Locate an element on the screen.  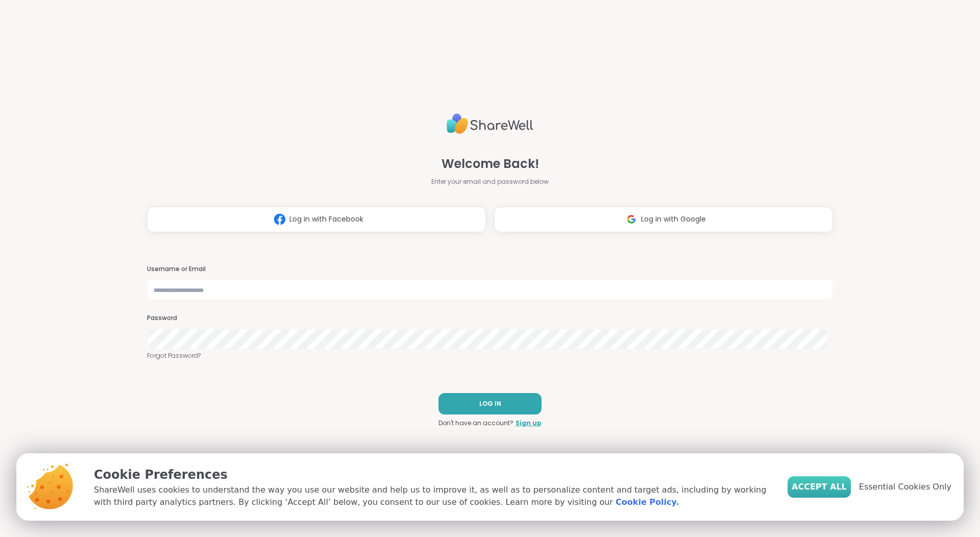
h3: Username or Email is located at coordinates (490, 269).